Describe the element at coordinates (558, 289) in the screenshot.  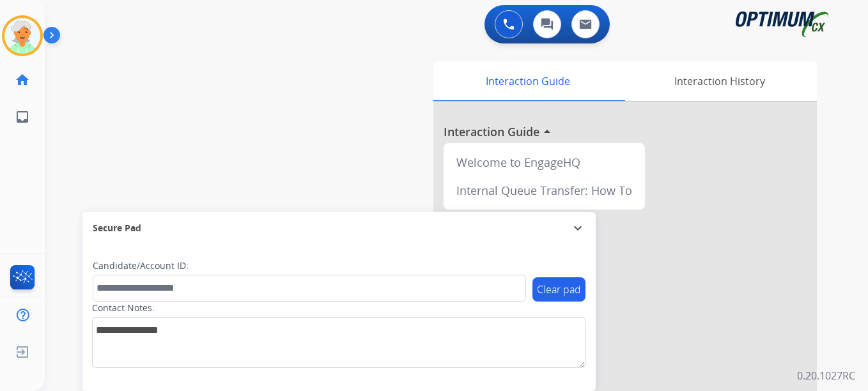
I see `button: Clear pad` at that location.